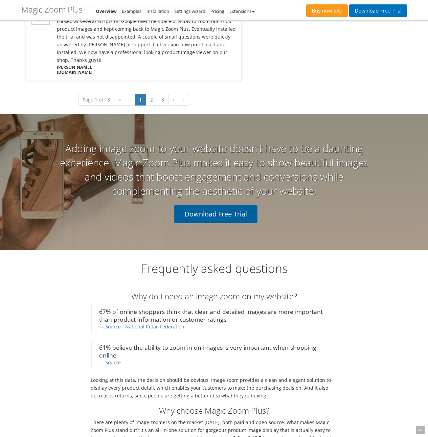 This screenshot has width=428, height=437. Describe the element at coordinates (327, 10) in the screenshot. I see `a: Buy now£49` at that location.